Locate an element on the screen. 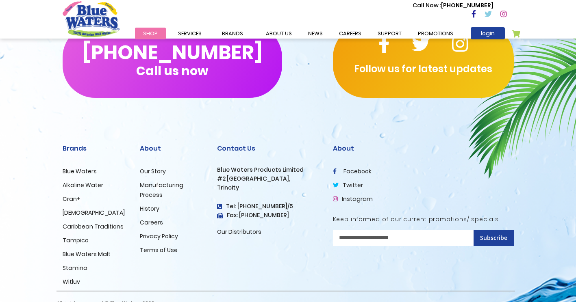 Image resolution: width=576 pixels, height=302 pixels. a: Manufacturing Process is located at coordinates (161, 190).